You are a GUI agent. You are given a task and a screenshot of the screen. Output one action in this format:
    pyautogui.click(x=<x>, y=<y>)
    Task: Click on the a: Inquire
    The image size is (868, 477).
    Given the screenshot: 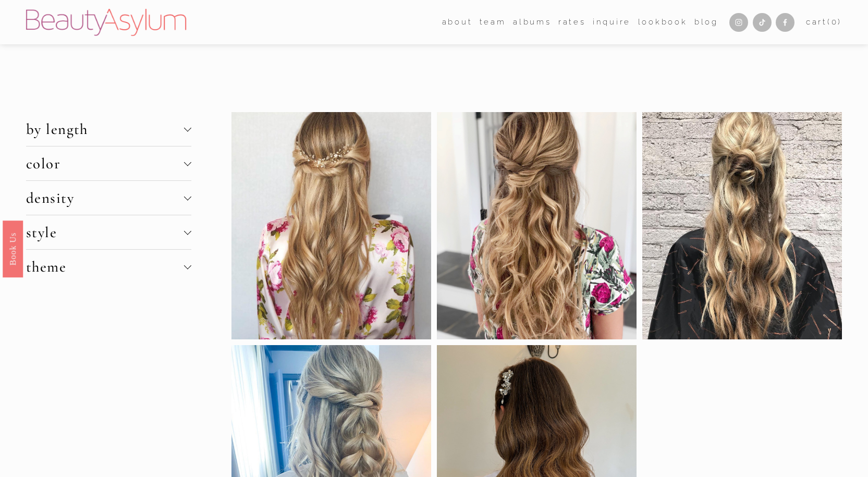 What is the action you would take?
    pyautogui.click(x=611, y=22)
    